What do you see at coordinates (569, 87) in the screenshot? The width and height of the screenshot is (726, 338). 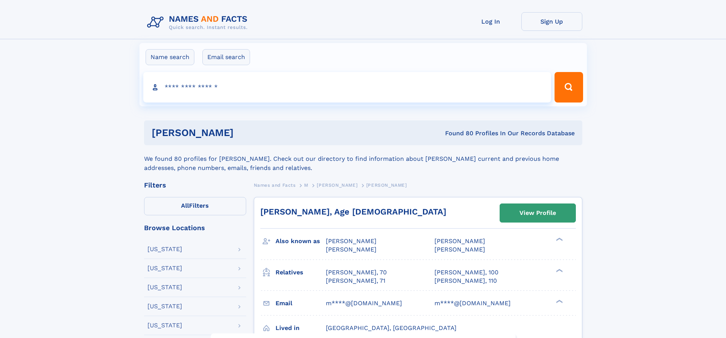 I see `button: Search Button` at bounding box center [569, 87].